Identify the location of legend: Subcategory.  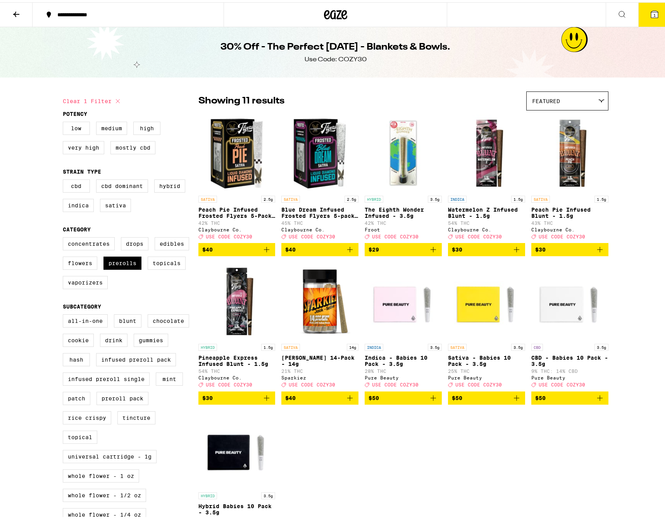
(82, 304).